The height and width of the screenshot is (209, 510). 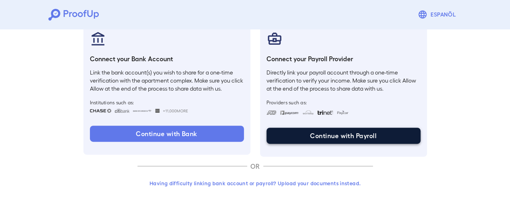 What do you see at coordinates (272, 113) in the screenshot?
I see `img: adp.svg` at bounding box center [272, 113].